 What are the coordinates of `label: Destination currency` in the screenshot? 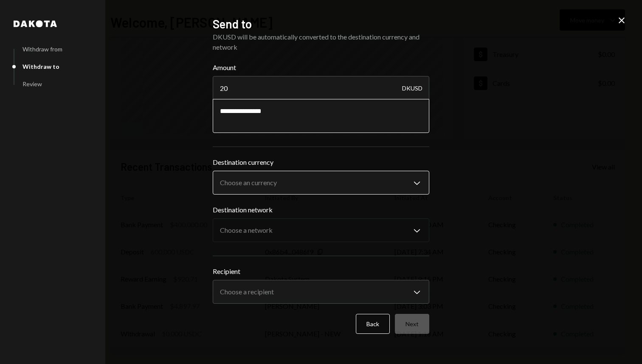 It's located at (321, 162).